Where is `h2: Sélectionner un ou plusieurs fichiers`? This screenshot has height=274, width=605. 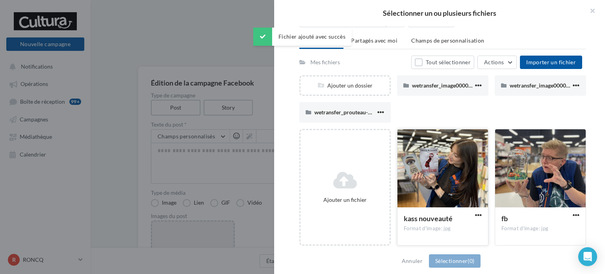 h2: Sélectionner un ou plusieurs fichiers is located at coordinates (440, 13).